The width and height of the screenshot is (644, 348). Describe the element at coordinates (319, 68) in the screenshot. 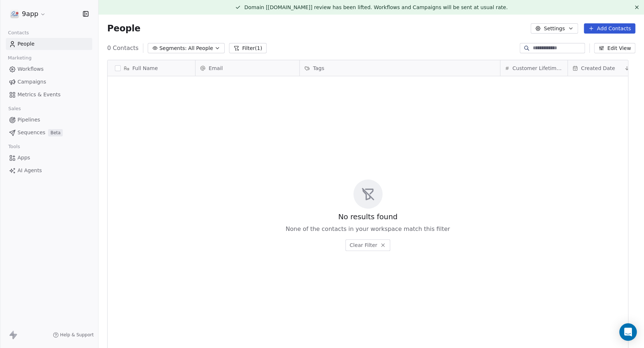

I see `span: Tags` at that location.